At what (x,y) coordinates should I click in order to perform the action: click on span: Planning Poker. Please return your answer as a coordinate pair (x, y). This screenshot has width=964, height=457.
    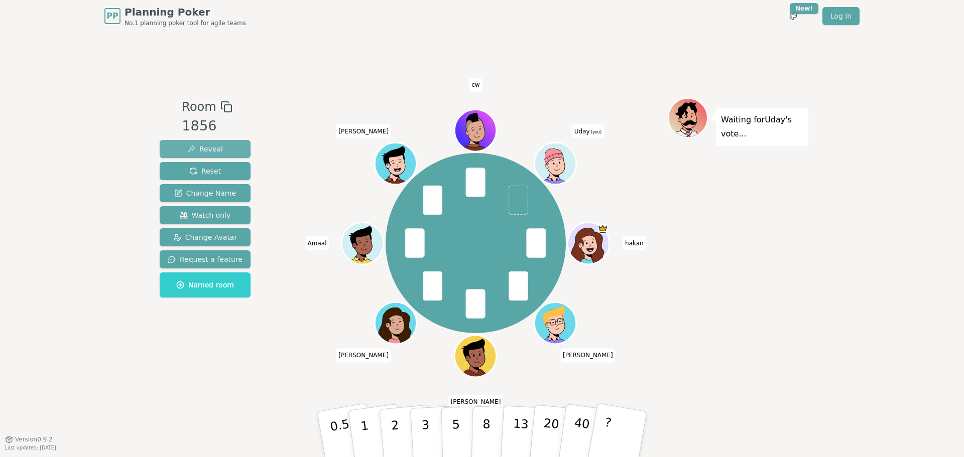
    Looking at the image, I should click on (185, 12).